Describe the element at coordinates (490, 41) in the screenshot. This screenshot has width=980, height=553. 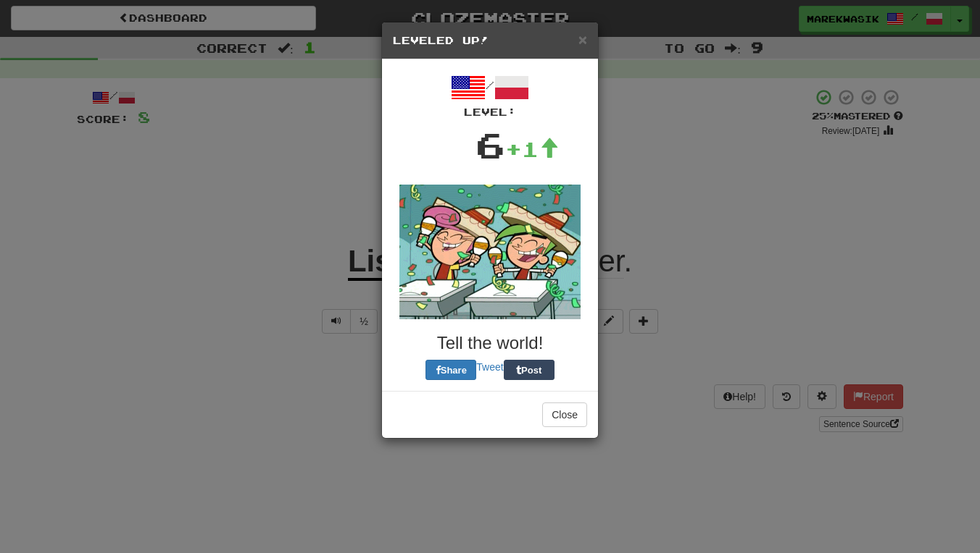
I see `h5: Leveled Up!` at that location.